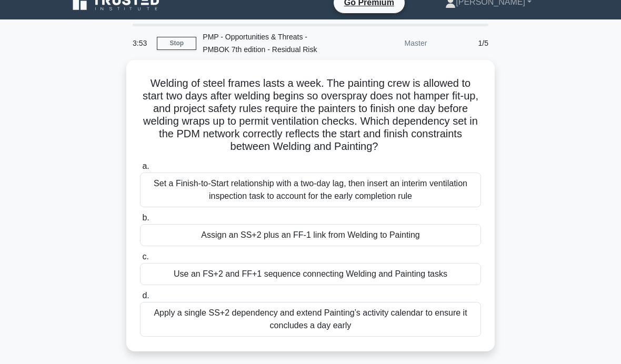 This screenshot has height=364, width=621. What do you see at coordinates (146, 256) in the screenshot?
I see `span: c.` at bounding box center [146, 256].